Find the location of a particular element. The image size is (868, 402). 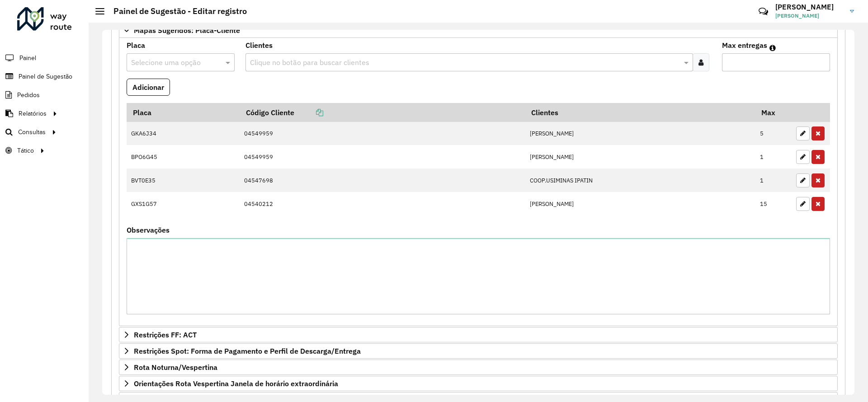

span: Restrições Spot: Forma de Pagamento e Perfil de Descarga/Entrega is located at coordinates (247, 351).